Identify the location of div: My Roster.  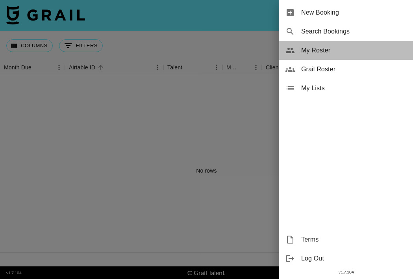
(346, 50).